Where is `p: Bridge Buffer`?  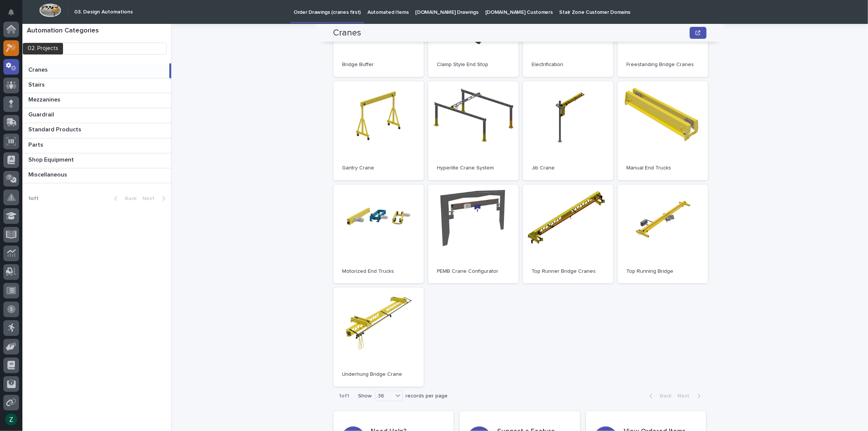 p: Bridge Buffer is located at coordinates (378, 64).